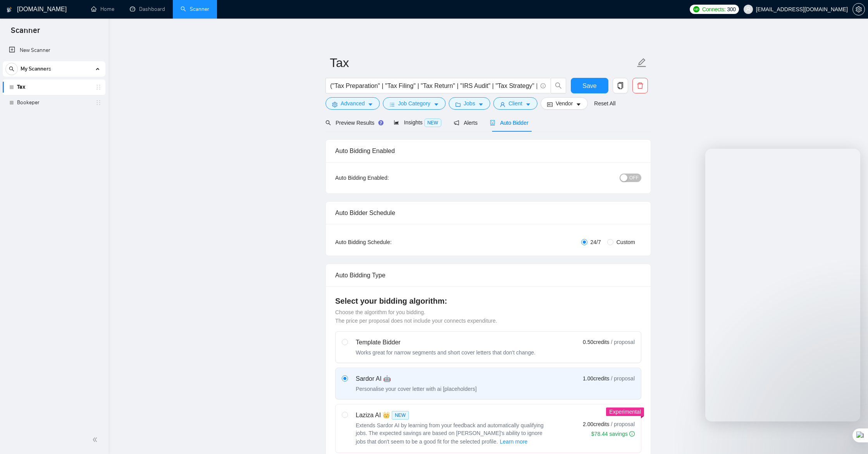  Describe the element at coordinates (550, 104) in the screenshot. I see `span: idcard` at that location.